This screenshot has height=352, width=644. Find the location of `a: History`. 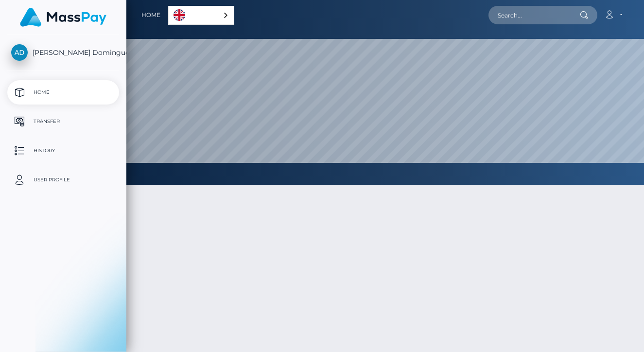

a: History is located at coordinates (63, 150).